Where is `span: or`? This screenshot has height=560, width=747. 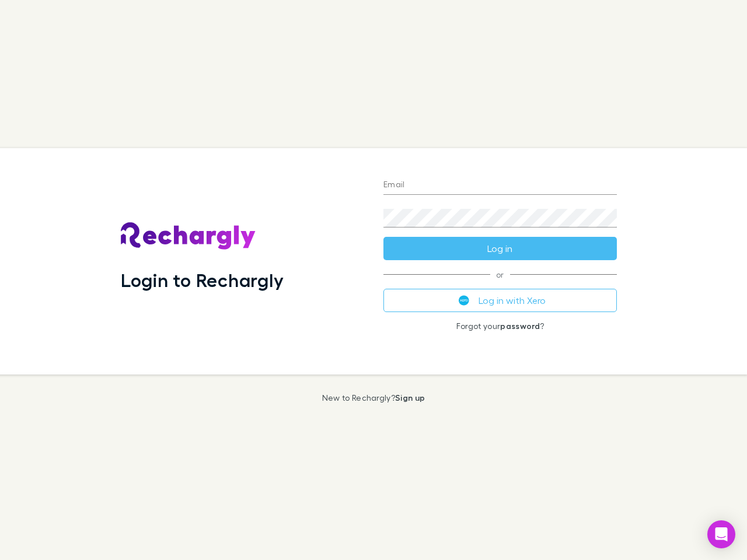 span: or is located at coordinates (501, 274).